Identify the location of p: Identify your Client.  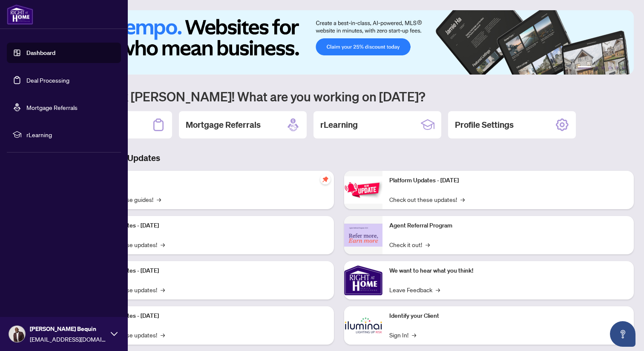
(508, 316).